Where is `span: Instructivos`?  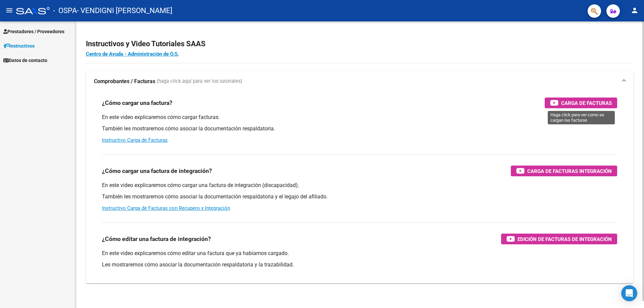 span: Instructivos is located at coordinates (19, 46).